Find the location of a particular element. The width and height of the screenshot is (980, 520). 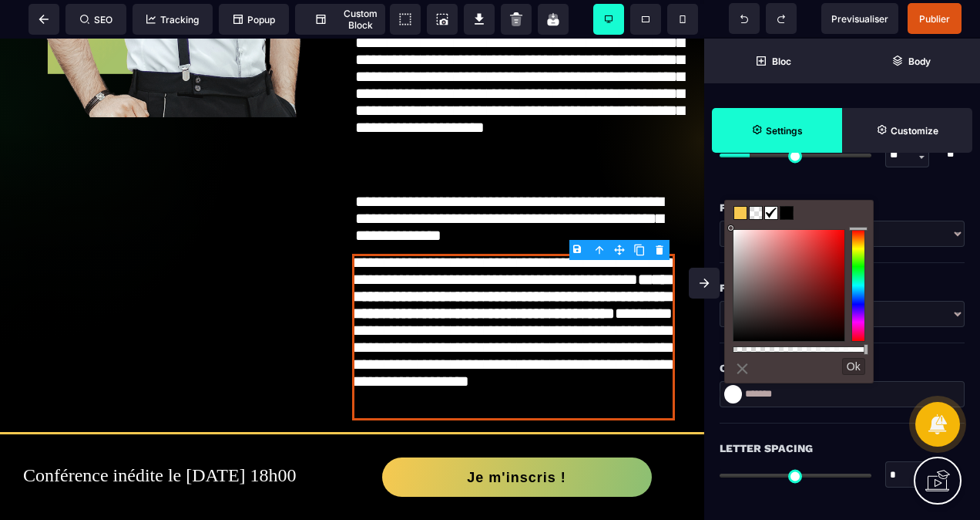

span: Custom Block is located at coordinates (340, 19).